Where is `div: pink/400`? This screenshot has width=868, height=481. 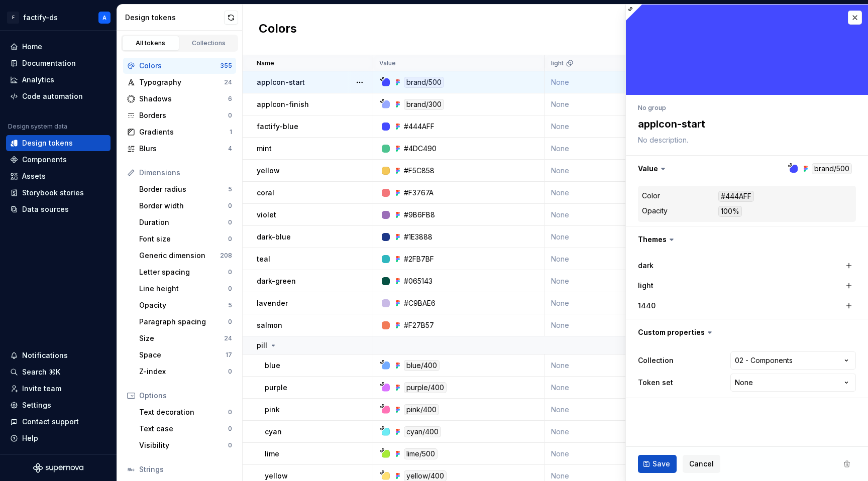
div: pink/400 is located at coordinates (421, 410).